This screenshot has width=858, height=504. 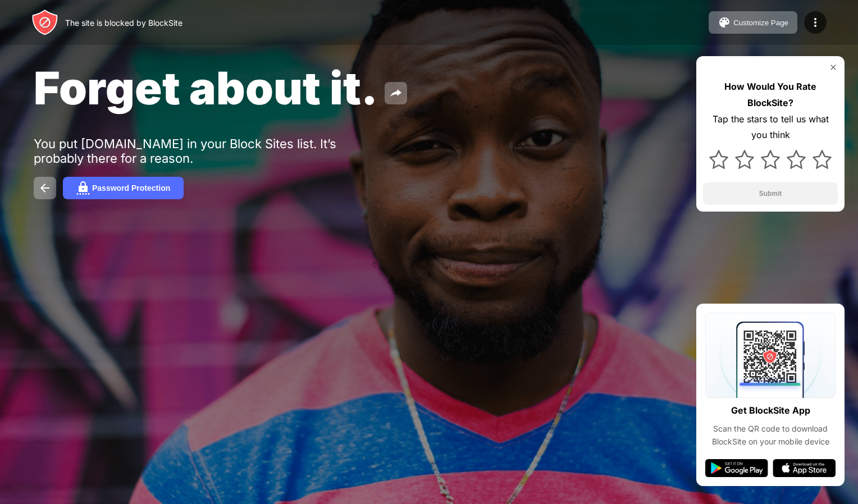 I want to click on div: How Would You Rate BlockSite?, so click(x=770, y=95).